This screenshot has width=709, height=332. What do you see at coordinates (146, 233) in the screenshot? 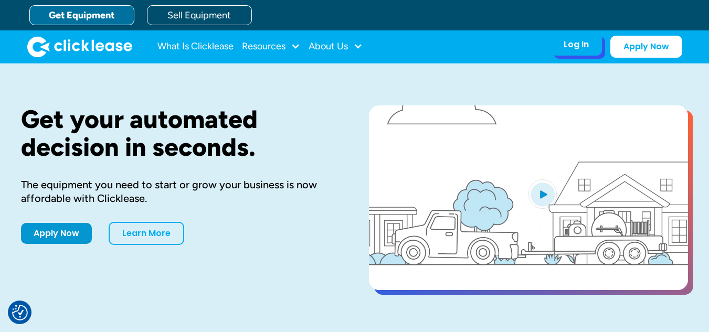
I see `a: Learn More` at bounding box center [146, 233].